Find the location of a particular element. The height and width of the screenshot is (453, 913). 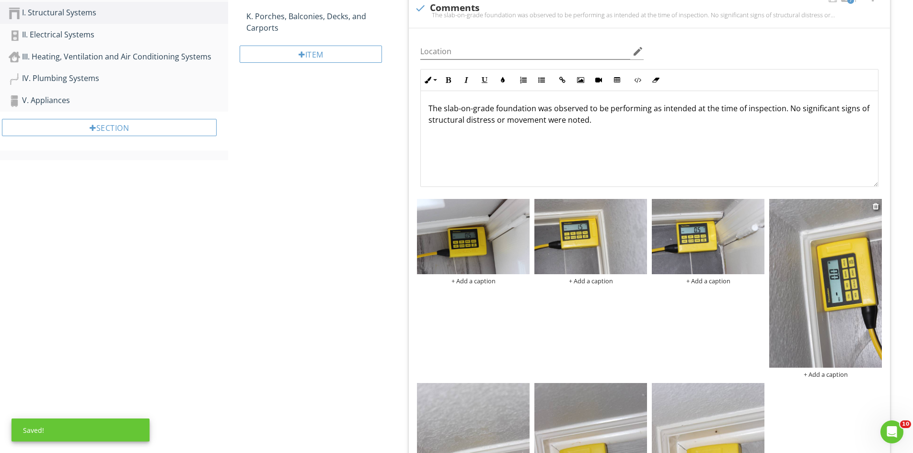

button: Unordered List is located at coordinates (542, 80).